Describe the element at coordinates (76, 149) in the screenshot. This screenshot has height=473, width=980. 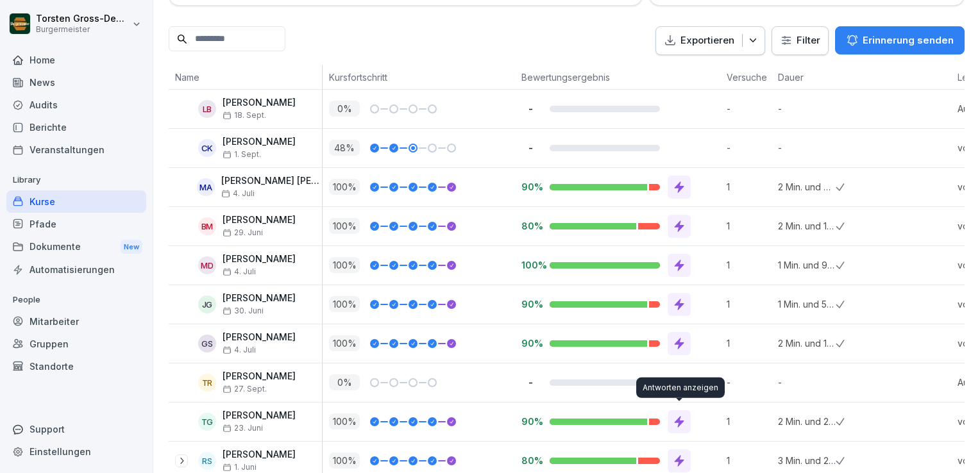
I see `div: Veranstaltungen` at that location.